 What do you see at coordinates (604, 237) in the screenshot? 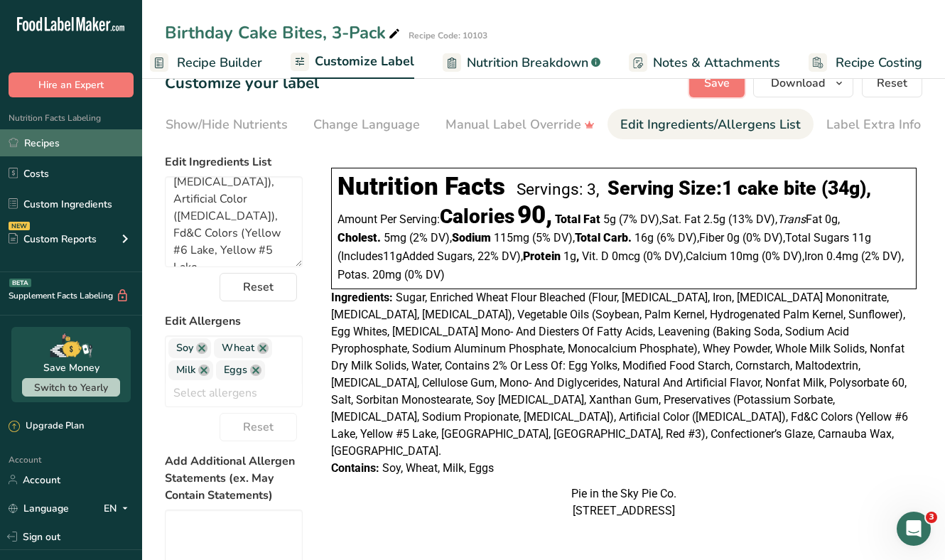
I see `span: Total Carb.` at bounding box center [604, 237].